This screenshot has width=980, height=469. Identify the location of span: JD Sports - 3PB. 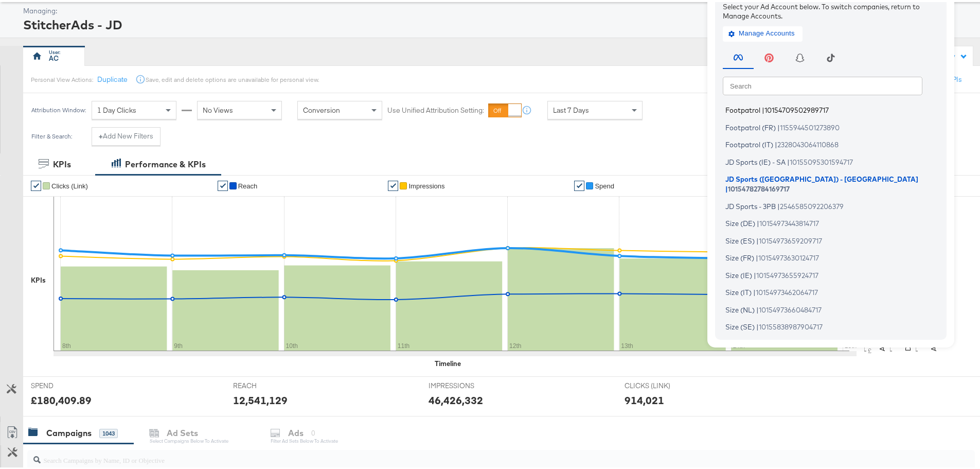
(750, 204).